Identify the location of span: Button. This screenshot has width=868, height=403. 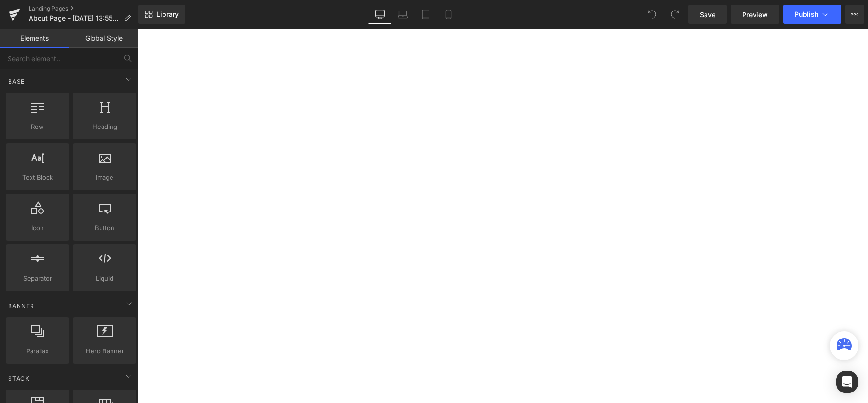
(104, 227).